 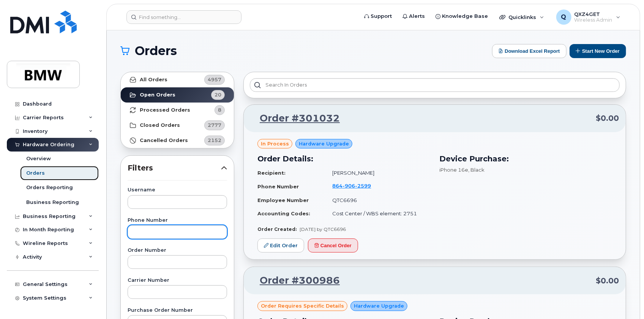 I want to click on label: Username, so click(x=177, y=190).